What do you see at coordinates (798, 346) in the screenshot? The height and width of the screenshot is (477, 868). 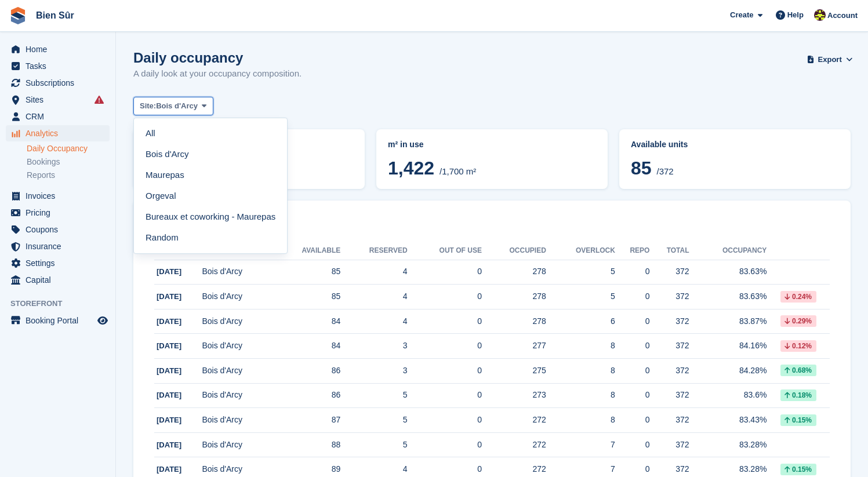 I see `div: 0.12%` at bounding box center [798, 346].